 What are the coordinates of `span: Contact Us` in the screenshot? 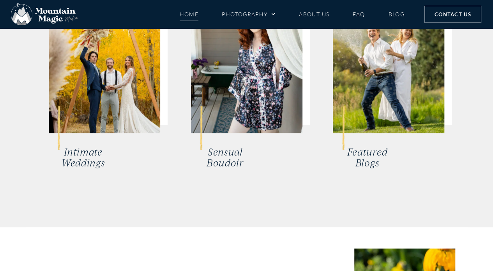 It's located at (453, 14).